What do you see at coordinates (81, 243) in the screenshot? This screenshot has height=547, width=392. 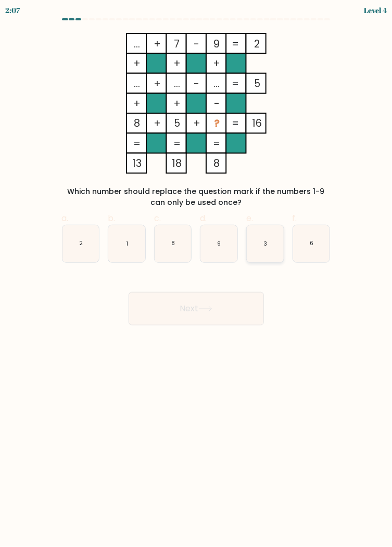 I see `text: 2` at bounding box center [81, 243].